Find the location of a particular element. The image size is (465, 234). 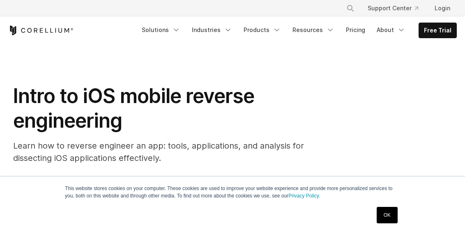

a: Products is located at coordinates (262, 30).